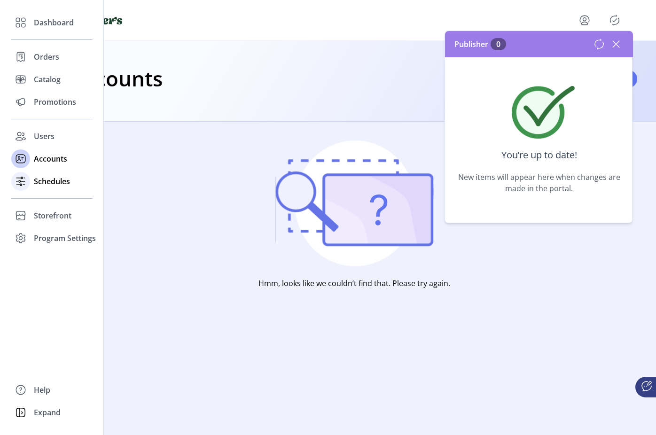 The width and height of the screenshot is (656, 435). What do you see at coordinates (44, 136) in the screenshot?
I see `span: Users` at bounding box center [44, 136].